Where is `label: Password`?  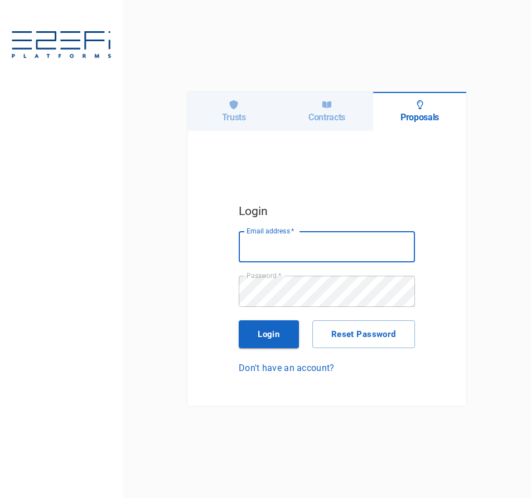 label: Password is located at coordinates (264, 275).